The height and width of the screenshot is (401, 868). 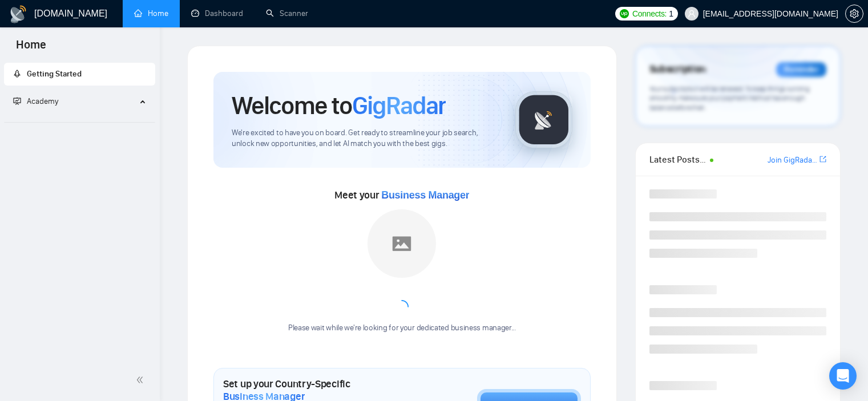 What do you see at coordinates (854, 14) in the screenshot?
I see `a: setting` at bounding box center [854, 14].